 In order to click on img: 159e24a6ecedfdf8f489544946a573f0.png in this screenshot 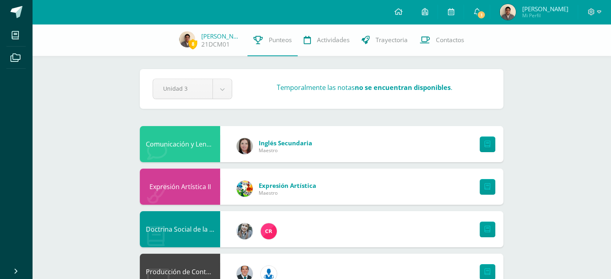, I will do `click(245, 189)`.